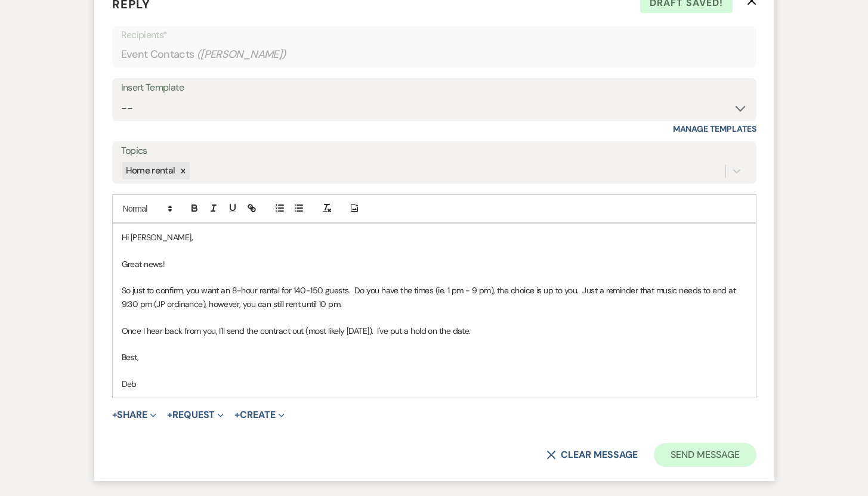  Describe the element at coordinates (434, 264) in the screenshot. I see `p: Great news!` at that location.